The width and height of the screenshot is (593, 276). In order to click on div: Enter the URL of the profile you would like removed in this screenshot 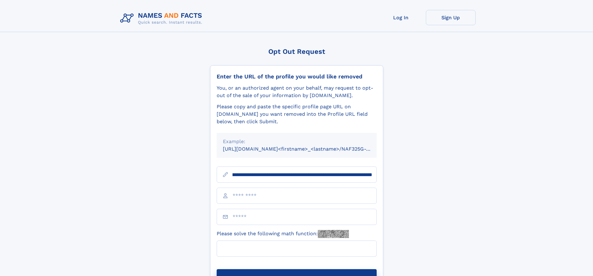, I will do `click(297, 77)`.